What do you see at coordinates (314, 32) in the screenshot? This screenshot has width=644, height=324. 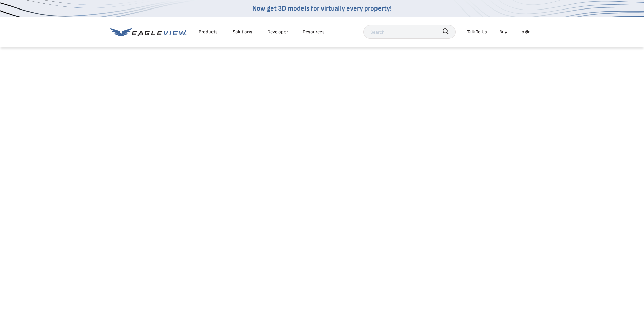 I see `div: Resources` at bounding box center [314, 32].